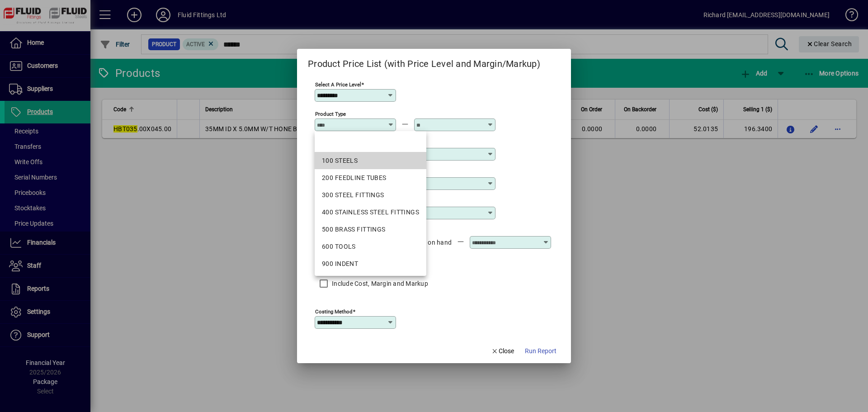  Describe the element at coordinates (370, 246) in the screenshot. I see `div: 600 TOOLS` at that location.